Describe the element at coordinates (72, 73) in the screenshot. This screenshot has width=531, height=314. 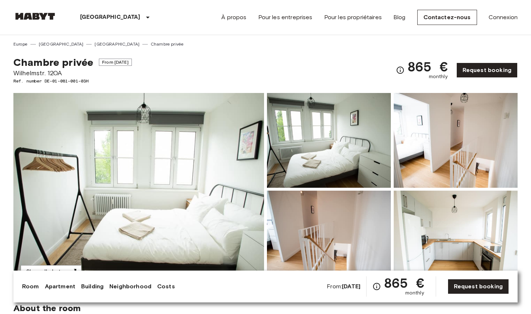
I see `span: Wilhelmstr. 120A` at that location.